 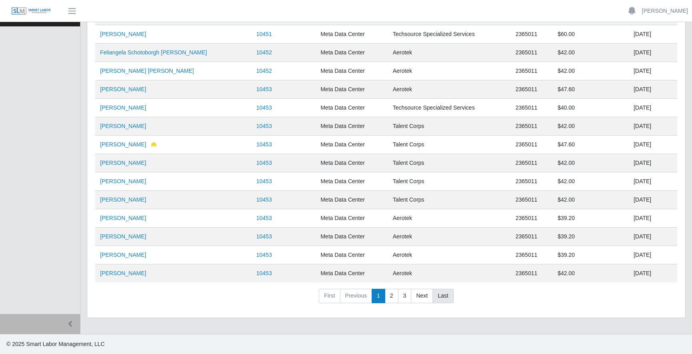 I want to click on a: Last, so click(x=443, y=296).